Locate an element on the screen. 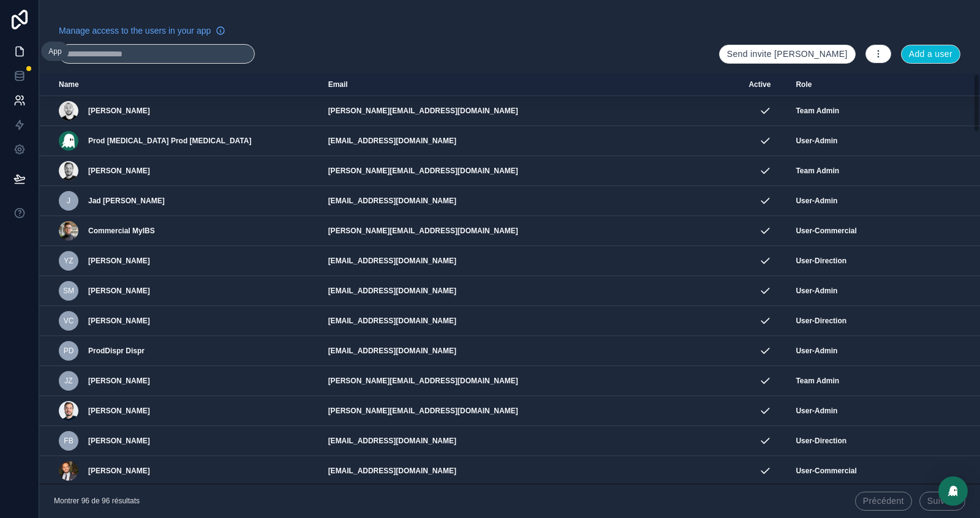  th: Email is located at coordinates (531, 84).